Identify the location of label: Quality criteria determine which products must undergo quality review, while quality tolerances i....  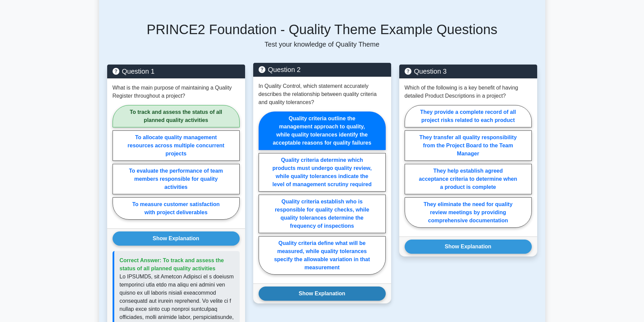
(322, 172).